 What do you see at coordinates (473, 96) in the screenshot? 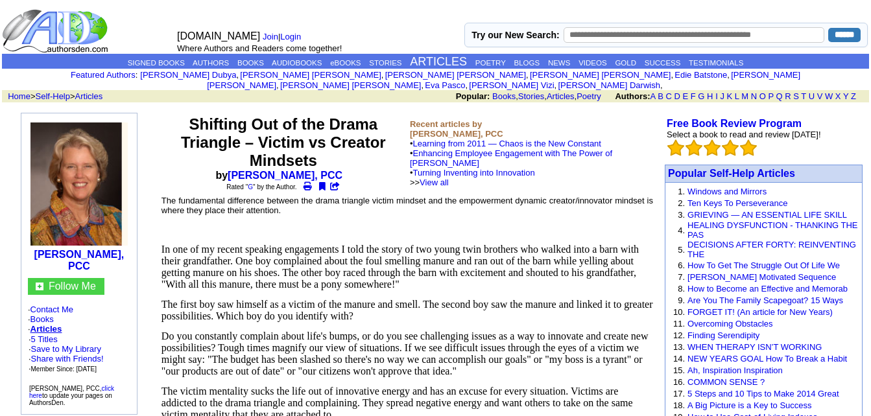
I see `b: Popular:` at bounding box center [473, 96].